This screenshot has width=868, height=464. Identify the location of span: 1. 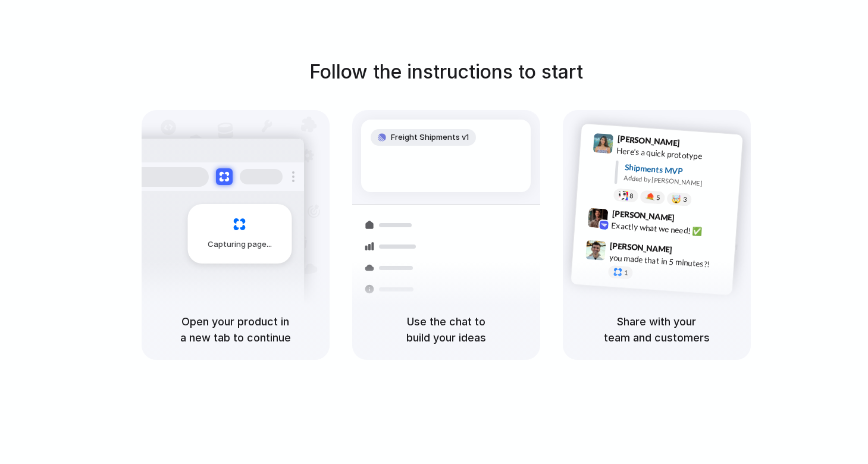
(626, 272).